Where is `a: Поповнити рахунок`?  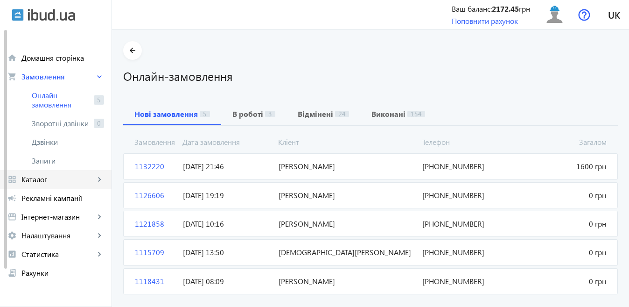
a: Поповнити рахунок is located at coordinates (485, 21).